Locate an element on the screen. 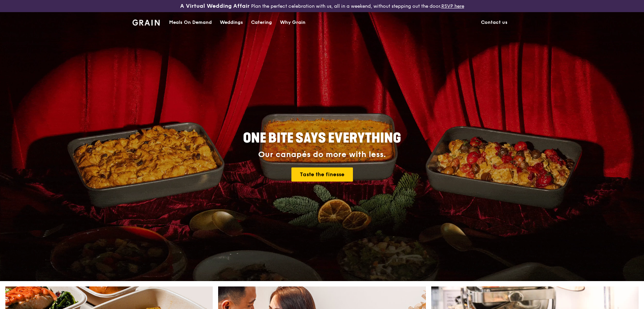 Image resolution: width=644 pixels, height=309 pixels. div: Plan the perfect celebration with us, all in a weekend, without stepping out the door. is located at coordinates (322, 6).